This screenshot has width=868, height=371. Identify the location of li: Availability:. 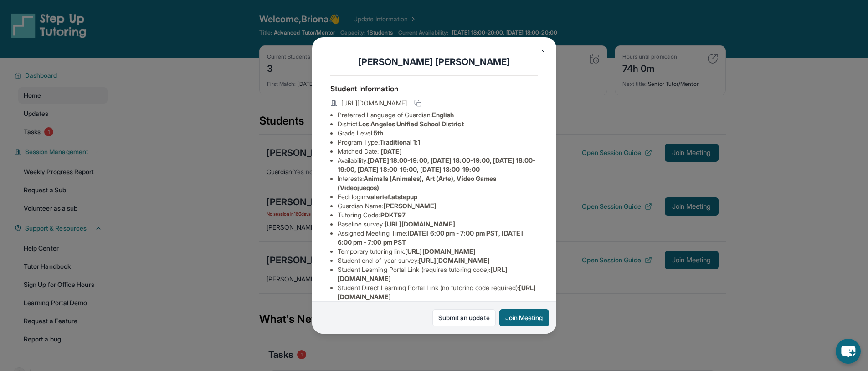
(438, 165).